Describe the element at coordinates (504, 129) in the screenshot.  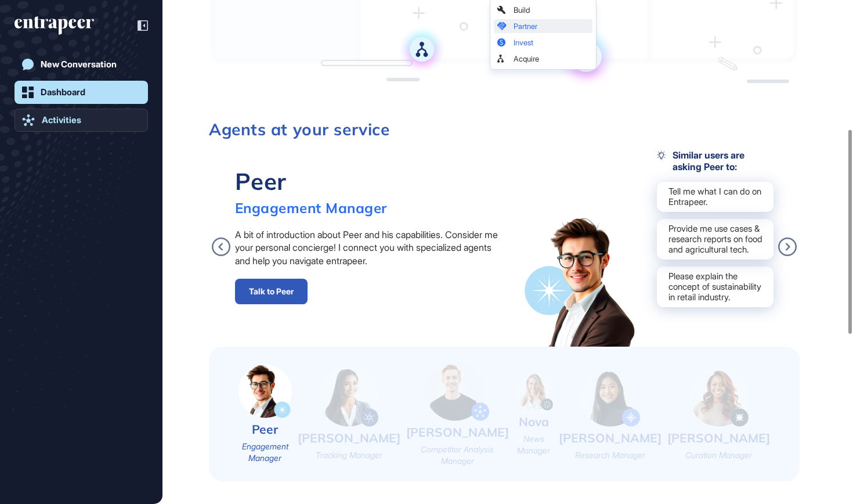
I see `h3: Agents at your service` at that location.